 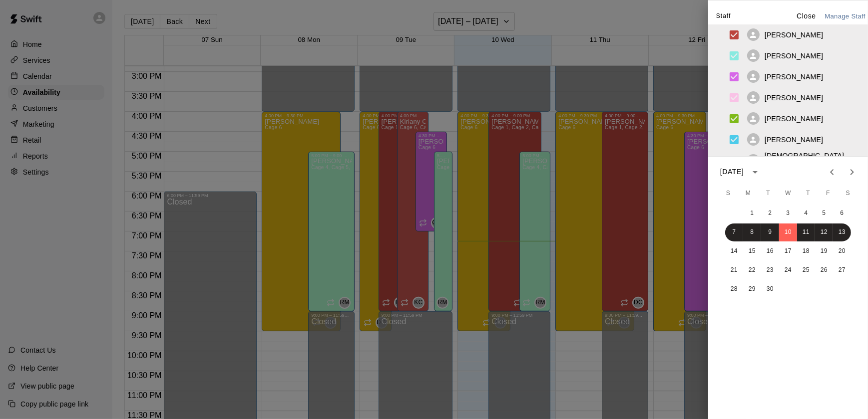 What do you see at coordinates (788, 233) in the screenshot?
I see `button: 10` at bounding box center [788, 233].